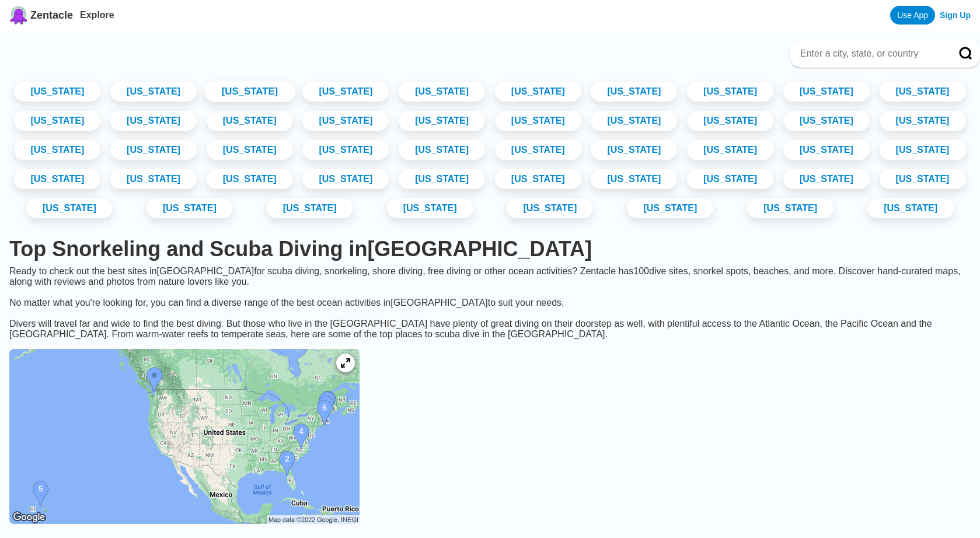 The image size is (980, 538). Describe the element at coordinates (19, 16) in the screenshot. I see `img: Zentacle logo` at that location.